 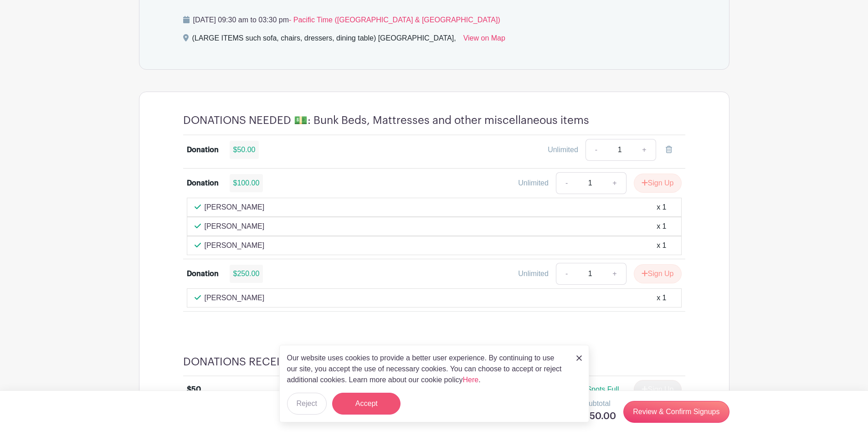 What do you see at coordinates (274, 362) in the screenshot?
I see `h4: DONATIONS RECEIVED - Thank you!` at bounding box center [274, 362].